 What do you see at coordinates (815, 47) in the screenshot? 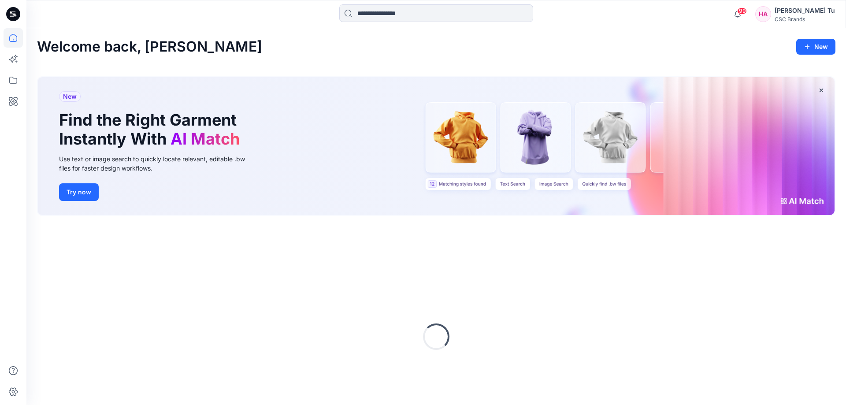
I see `button: New` at bounding box center [815, 47].